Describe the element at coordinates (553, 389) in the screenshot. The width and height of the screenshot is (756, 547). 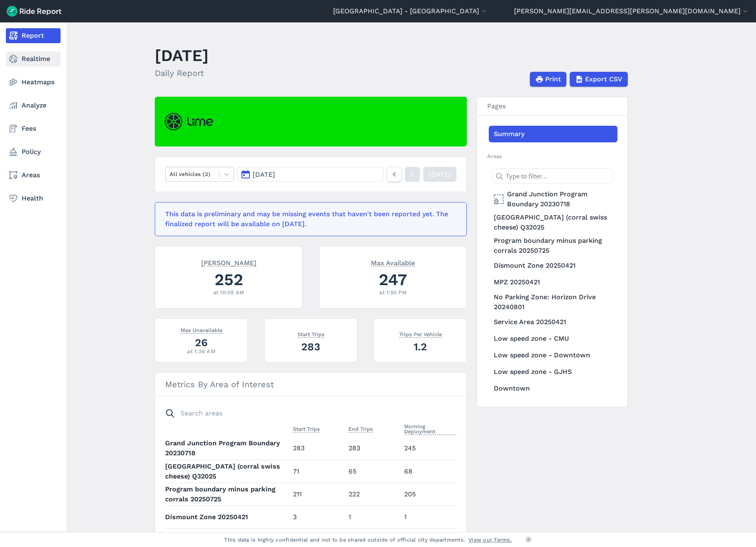
I see `a: Downtown` at that location.